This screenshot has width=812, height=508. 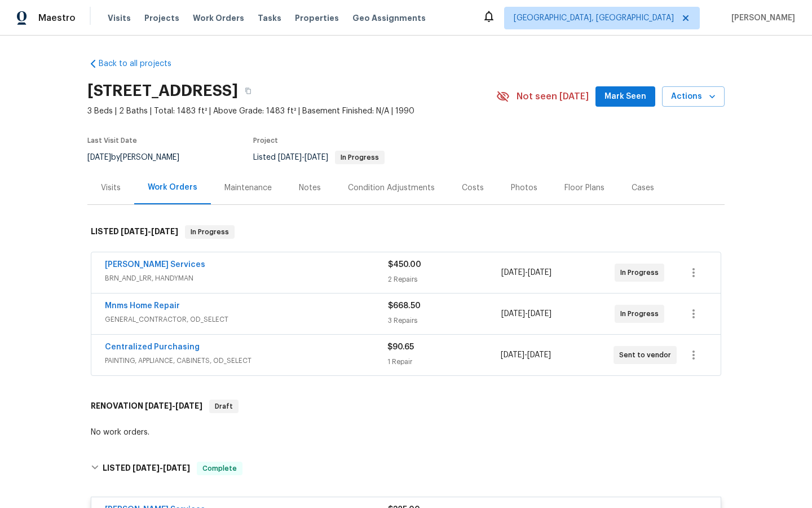 I want to click on span: PAINTING, APPLIANCE, CABINETS, OD_SELECT, so click(x=246, y=361).